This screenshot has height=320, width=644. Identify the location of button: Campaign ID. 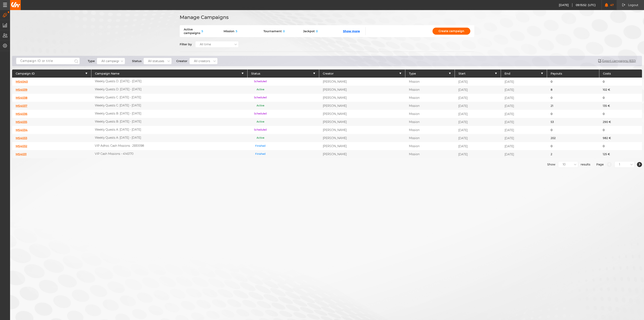
(52, 74).